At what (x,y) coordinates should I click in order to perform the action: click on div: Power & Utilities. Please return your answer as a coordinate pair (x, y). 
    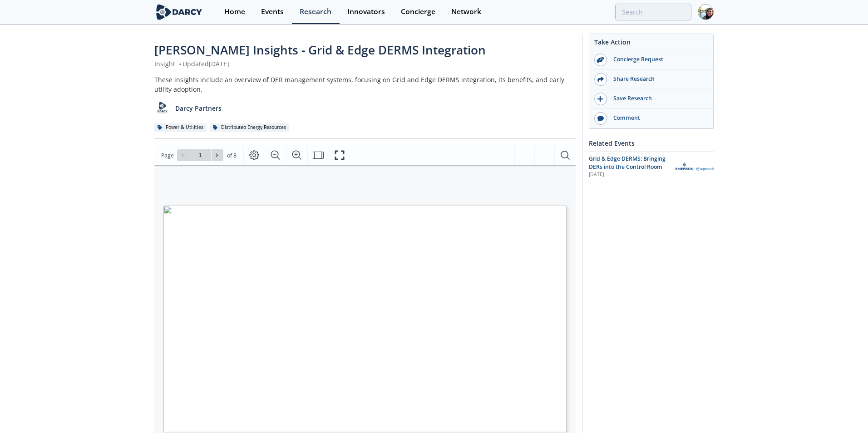
    Looking at the image, I should click on (180, 127).